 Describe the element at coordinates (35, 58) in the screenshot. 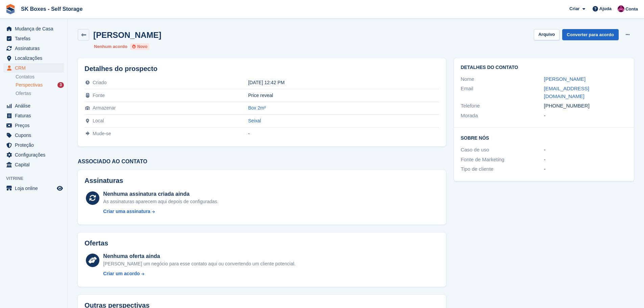

I see `span: Localizações` at that location.